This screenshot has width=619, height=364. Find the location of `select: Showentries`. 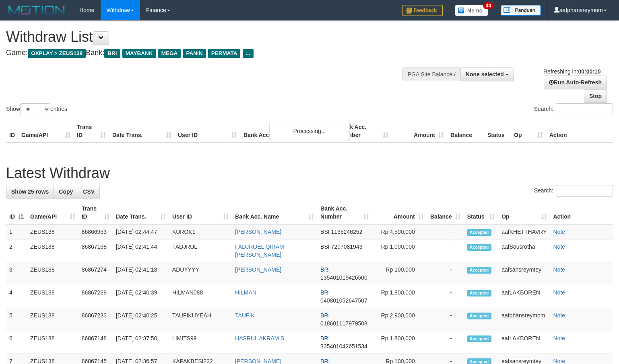

select: Showentries is located at coordinates (35, 109).